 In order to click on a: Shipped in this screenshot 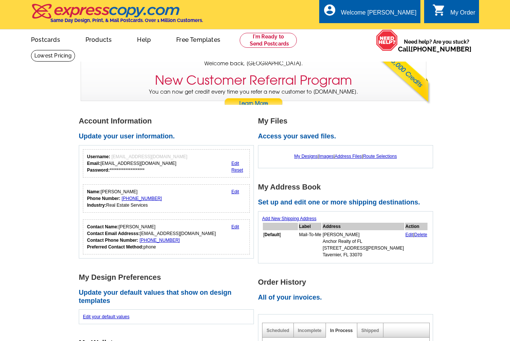, I will do `click(370, 331)`.